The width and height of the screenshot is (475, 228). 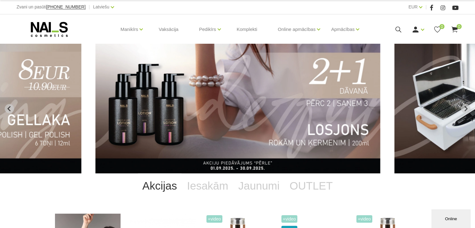 What do you see at coordinates (342, 29) in the screenshot?
I see `a: Apmācības` at bounding box center [342, 29].